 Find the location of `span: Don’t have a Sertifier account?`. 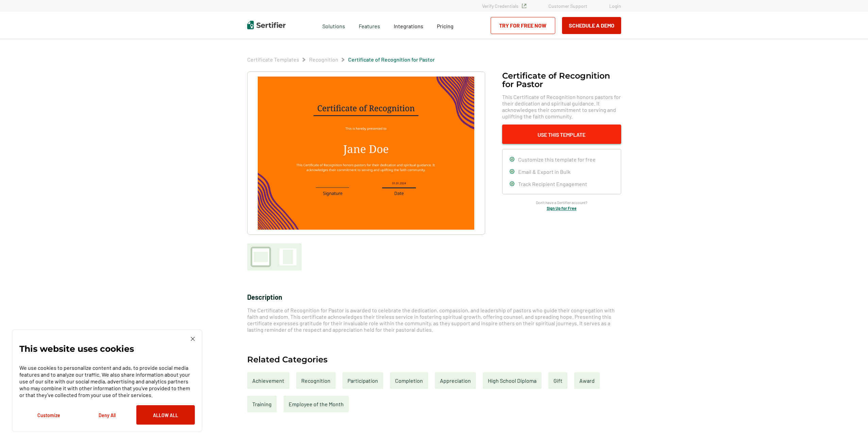

span: Don’t have a Sertifier account? is located at coordinates (561, 203).